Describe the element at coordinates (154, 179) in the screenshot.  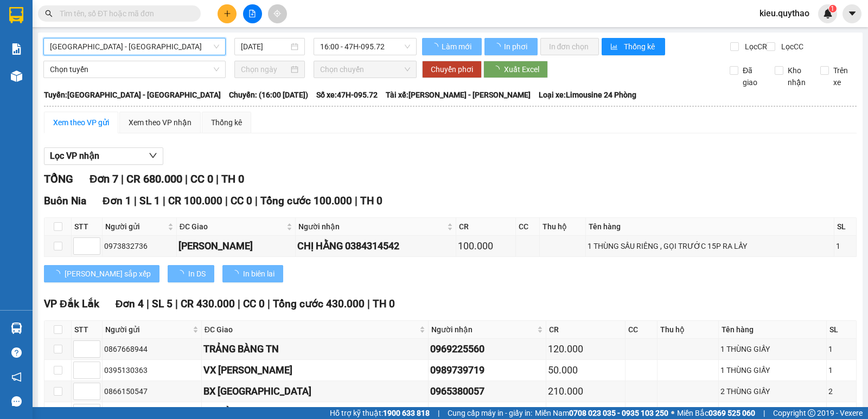
I see `span: CR 680.000` at that location.